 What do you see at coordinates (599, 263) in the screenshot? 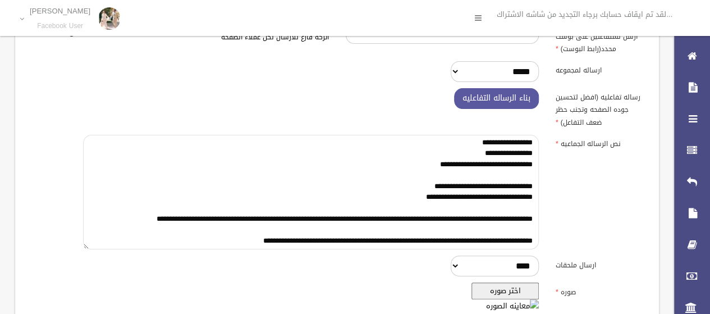
I see `label: ارسال ملحقات` at bounding box center [599, 263].